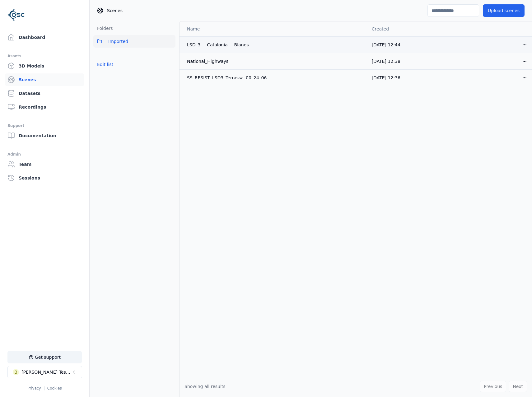  I want to click on span: Imported, so click(118, 41).